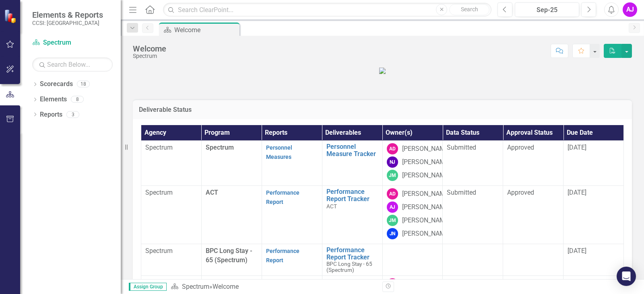 Image resolution: width=644 pixels, height=294 pixels. What do you see at coordinates (630, 9) in the screenshot?
I see `button: AJ` at bounding box center [630, 9].